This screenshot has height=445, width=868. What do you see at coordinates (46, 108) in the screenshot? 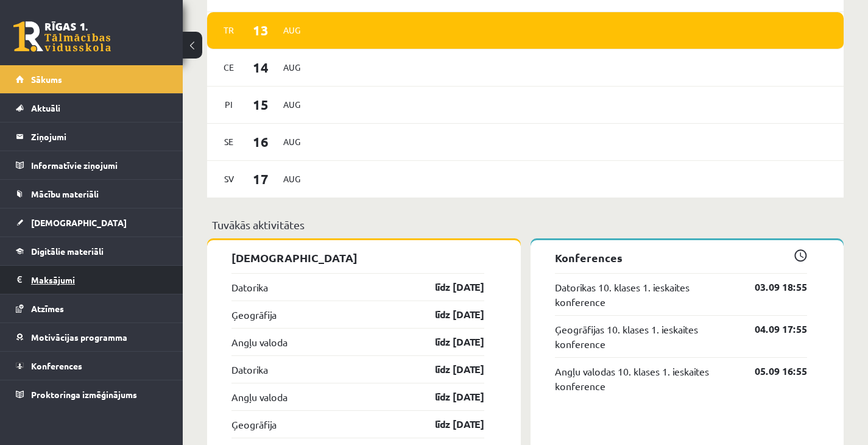
I see `span: Aktuāli` at bounding box center [46, 108].